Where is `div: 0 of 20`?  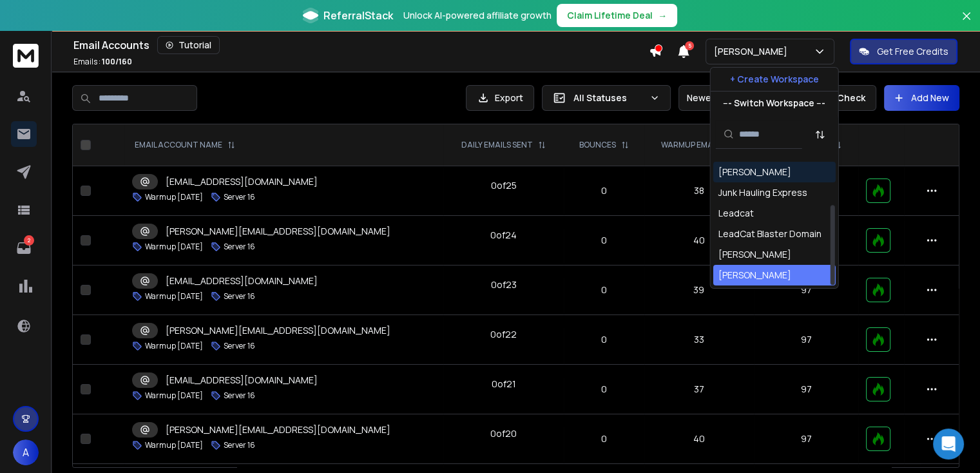
div: 0 of 20 is located at coordinates (503, 434).